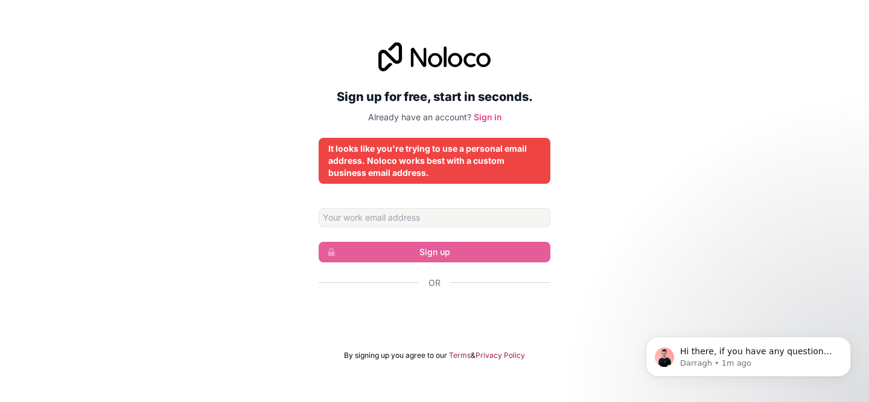 The image size is (869, 402). I want to click on span: Or, so click(435, 283).